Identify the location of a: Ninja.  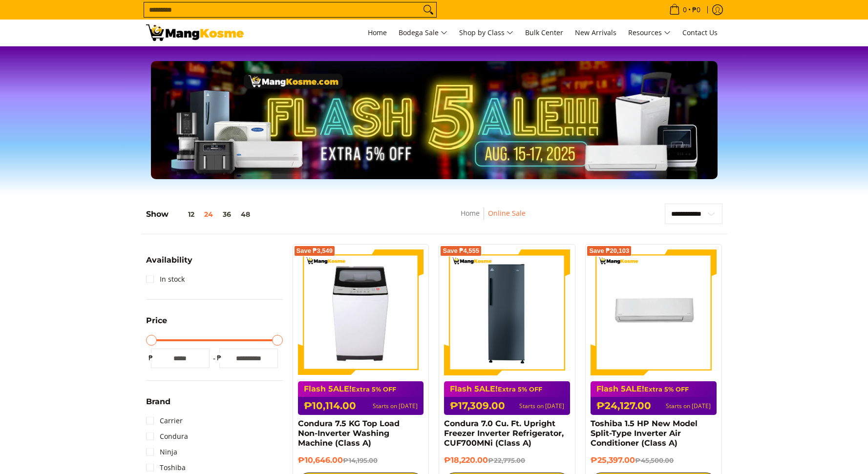
(162, 452).